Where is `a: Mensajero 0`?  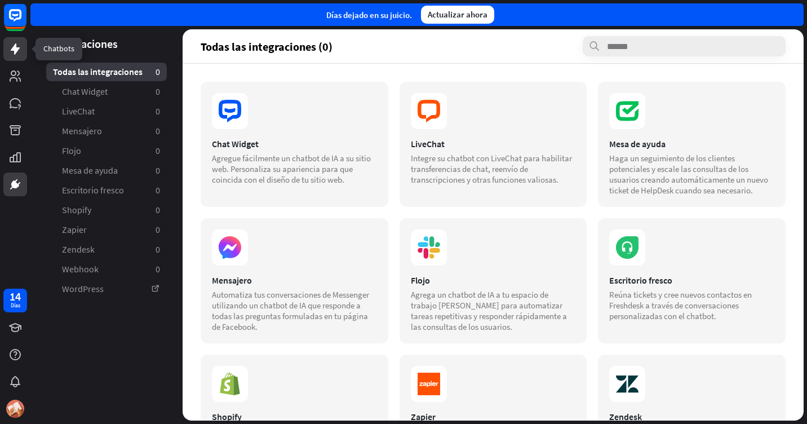 a: Mensajero 0 is located at coordinates (107, 131).